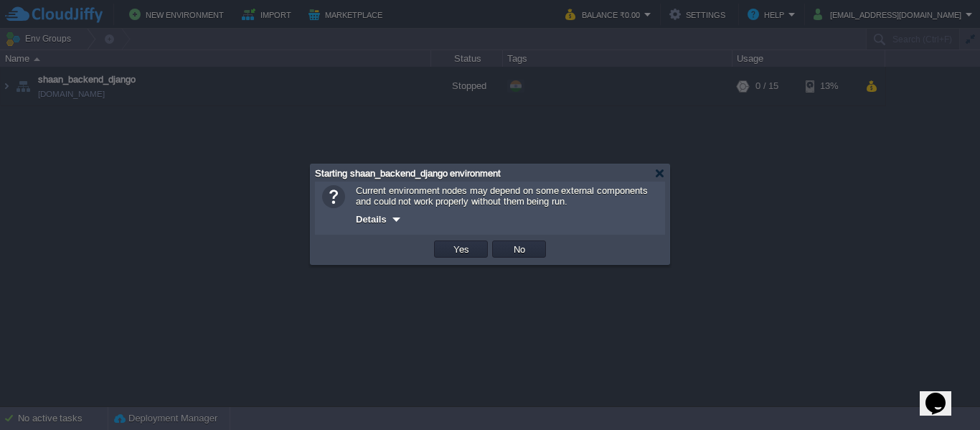  What do you see at coordinates (408, 173) in the screenshot?
I see `span: Starting shaan_backend_django environment` at bounding box center [408, 173].